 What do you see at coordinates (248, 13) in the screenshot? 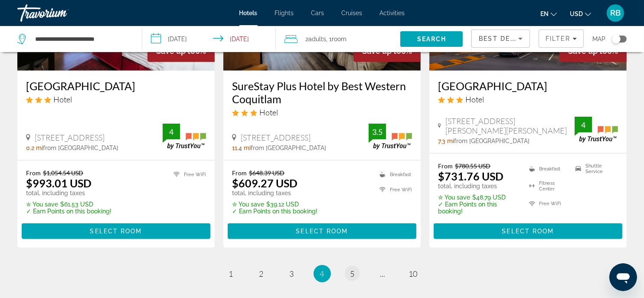
I see `a: Hotels` at bounding box center [248, 13].